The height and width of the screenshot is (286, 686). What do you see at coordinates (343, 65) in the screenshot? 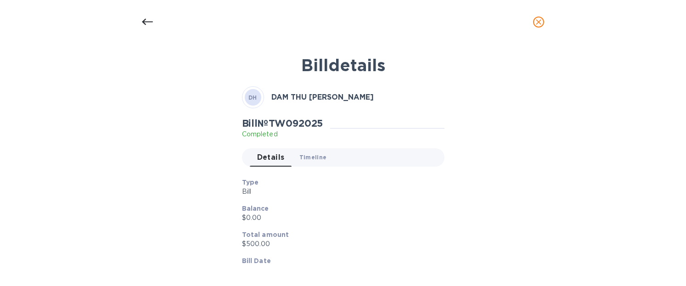
I see `b: Bill details` at bounding box center [343, 65].